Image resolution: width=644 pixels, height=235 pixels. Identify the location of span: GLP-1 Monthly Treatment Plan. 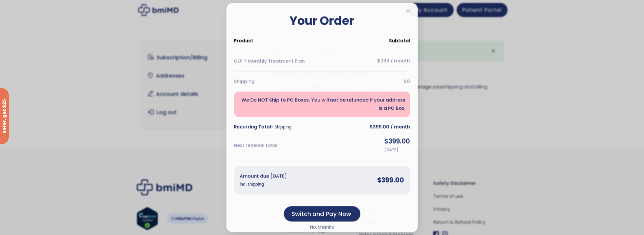
(270, 61).